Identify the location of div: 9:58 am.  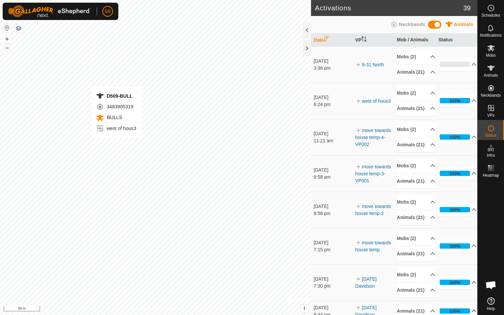
(333, 177).